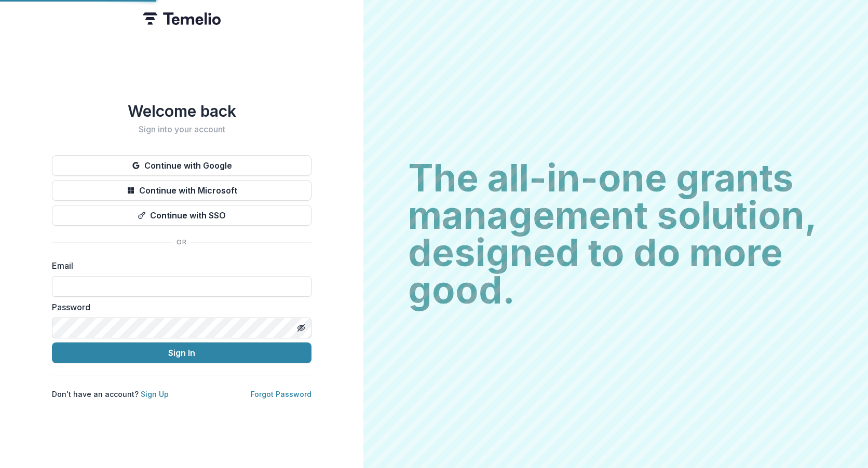 The width and height of the screenshot is (868, 468). Describe the element at coordinates (181, 191) in the screenshot. I see `button: Continue with Microsoft` at that location.